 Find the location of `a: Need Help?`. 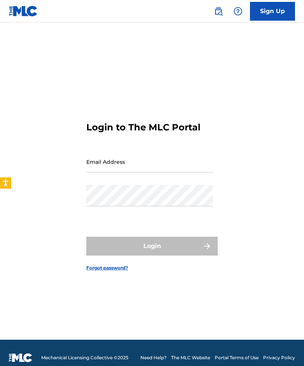

a: Need Help? is located at coordinates (154, 357).